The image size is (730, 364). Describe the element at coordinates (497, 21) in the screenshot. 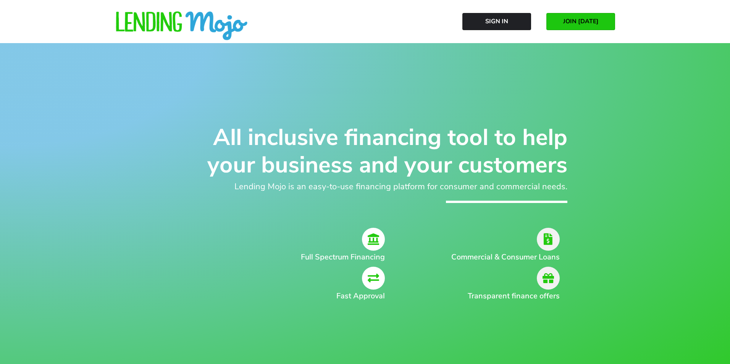

I see `span: Sign In` at that location.